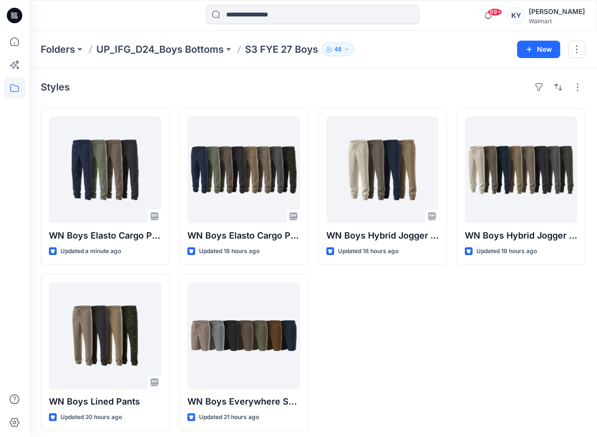 The width and height of the screenshot is (597, 437). I want to click on span: 99+, so click(495, 12).